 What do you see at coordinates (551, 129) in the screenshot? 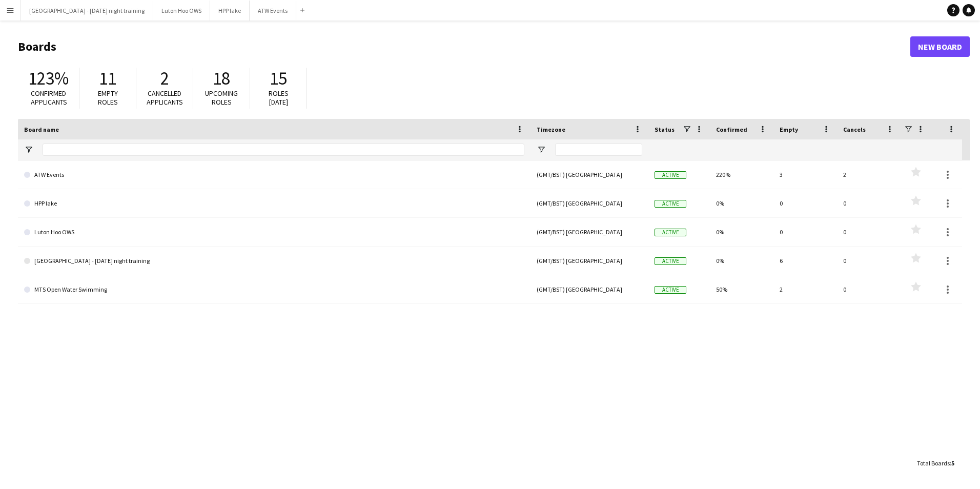
I see `span: Timezone` at bounding box center [551, 129].